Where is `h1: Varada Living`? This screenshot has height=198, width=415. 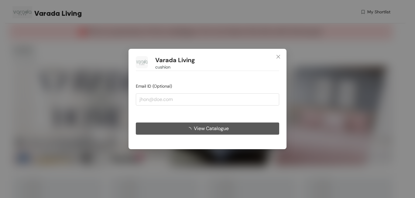 h1: Varada Living is located at coordinates (175, 60).